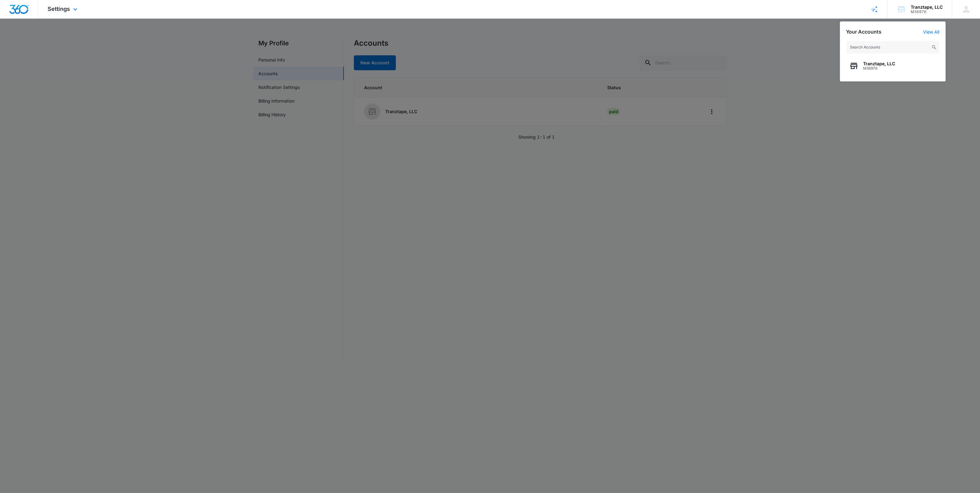 The image size is (980, 493). Describe the element at coordinates (879, 64) in the screenshot. I see `span: Tranztape, LLC` at that location.